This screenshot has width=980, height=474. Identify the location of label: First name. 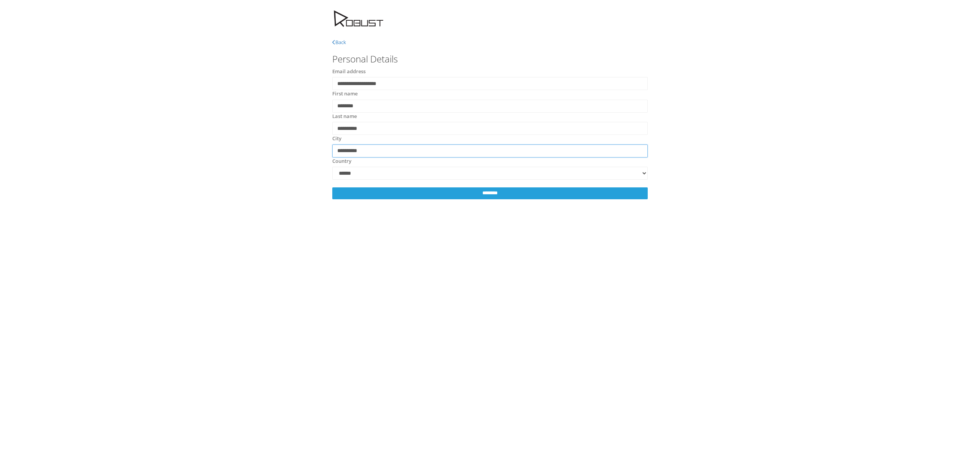
(345, 94).